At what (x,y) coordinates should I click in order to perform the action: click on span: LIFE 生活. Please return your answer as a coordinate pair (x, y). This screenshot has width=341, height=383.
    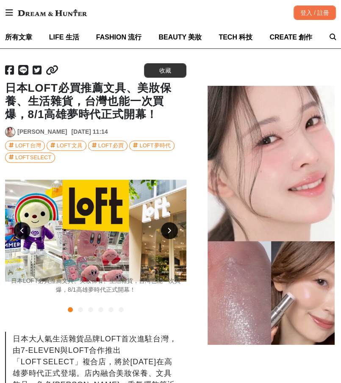
    Looking at the image, I should click on (64, 37).